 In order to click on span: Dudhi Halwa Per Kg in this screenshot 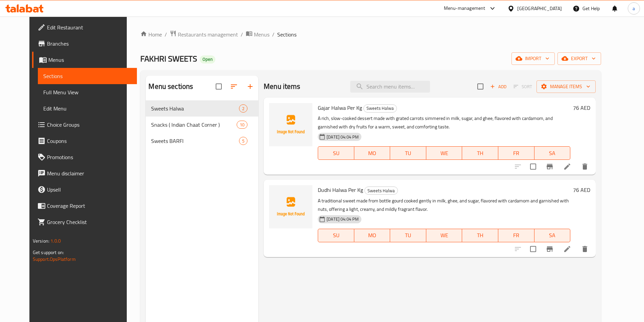, I will do `click(340, 190)`.